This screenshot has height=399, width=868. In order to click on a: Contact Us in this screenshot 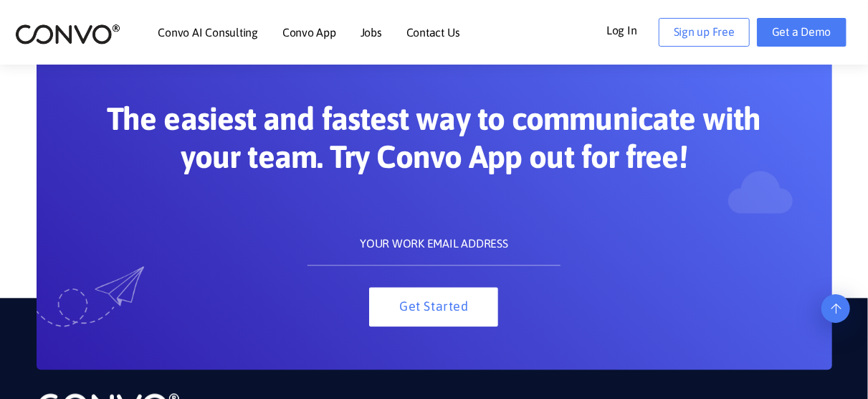, I will do `click(434, 33)`.